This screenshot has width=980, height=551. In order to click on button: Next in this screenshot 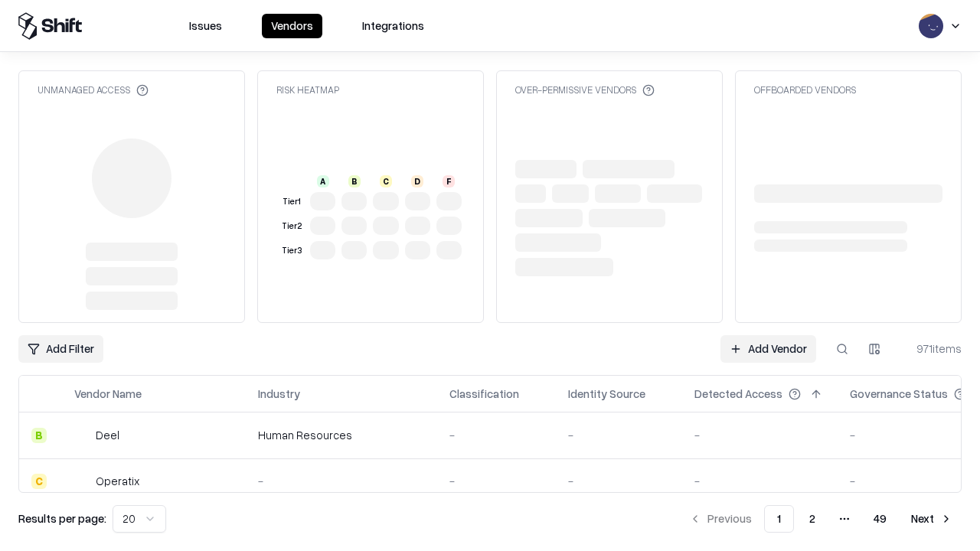, I will do `click(932, 519)`.